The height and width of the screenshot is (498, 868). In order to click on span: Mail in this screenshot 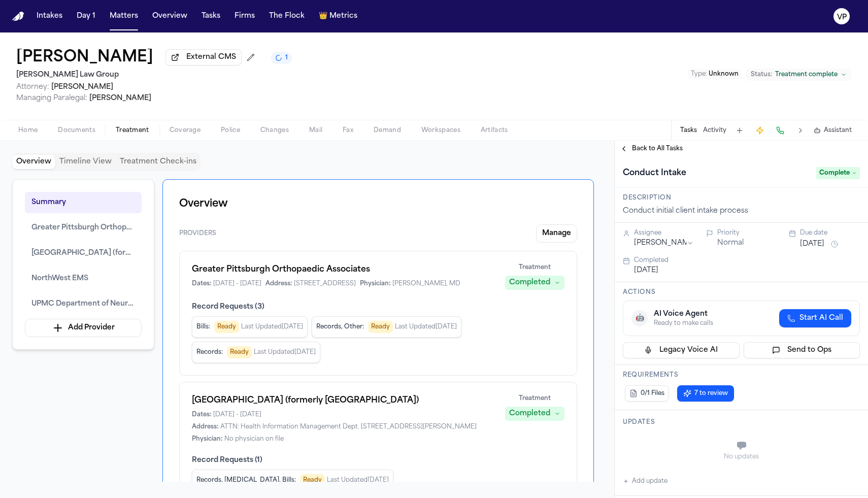, I will do `click(315, 130)`.